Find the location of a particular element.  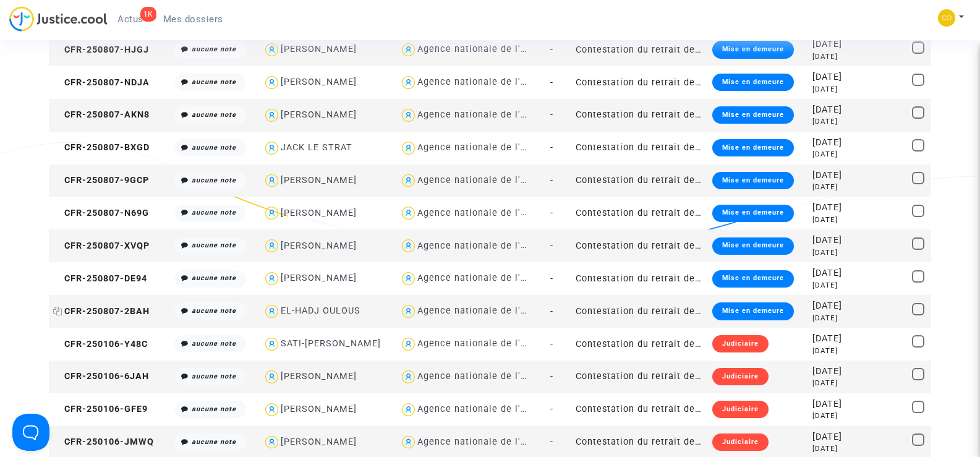

img: 84a266a8493598cb3cce1313e02c3431 is located at coordinates (946, 18).